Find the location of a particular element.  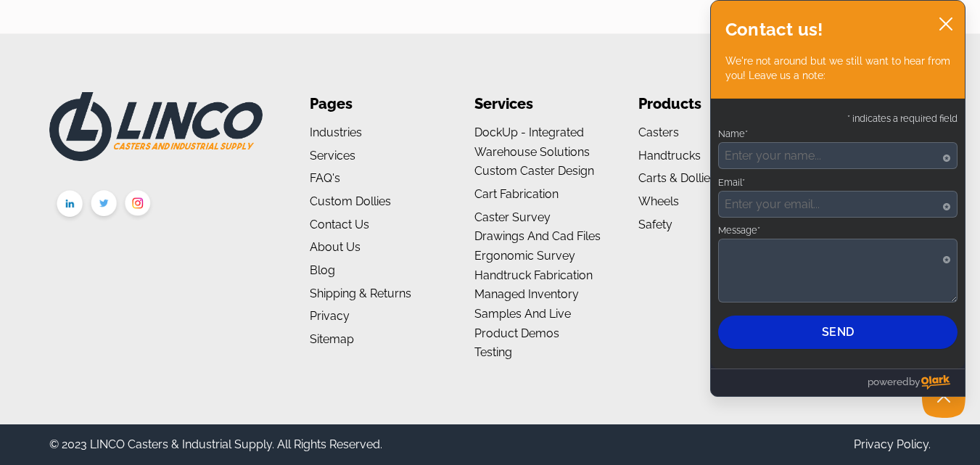

a: Handtruck Fabrication is located at coordinates (533, 275).